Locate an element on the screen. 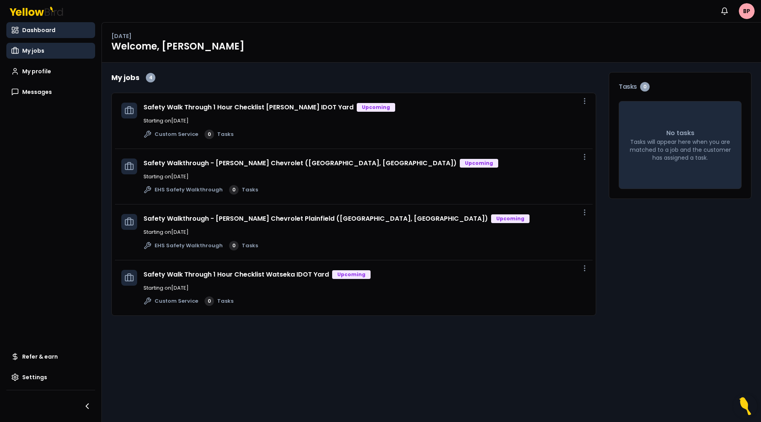 The height and width of the screenshot is (422, 761). p: No tasks is located at coordinates (680, 133).